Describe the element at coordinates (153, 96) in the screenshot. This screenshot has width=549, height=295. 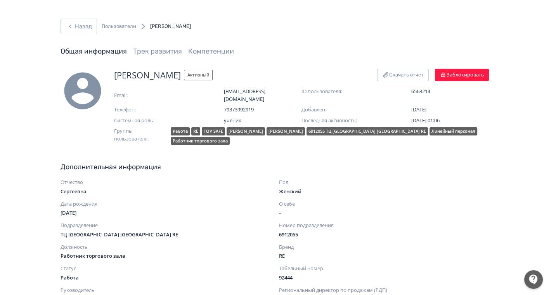
I see `span: Email:` at that location.